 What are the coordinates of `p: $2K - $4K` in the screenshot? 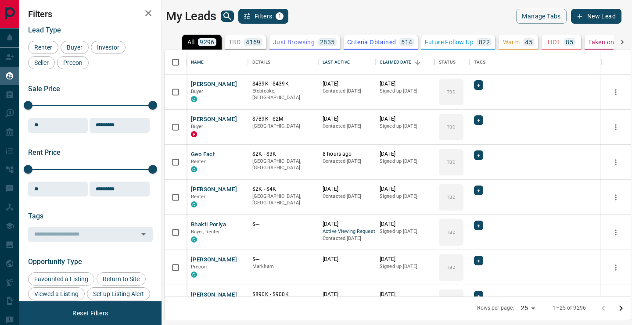 It's located at (283, 189).